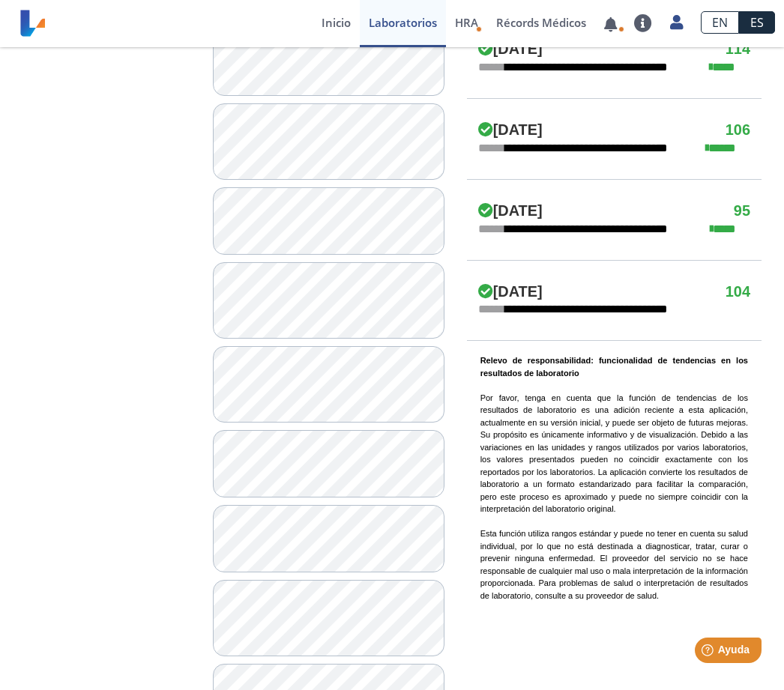  I want to click on a: EN, so click(719, 23).